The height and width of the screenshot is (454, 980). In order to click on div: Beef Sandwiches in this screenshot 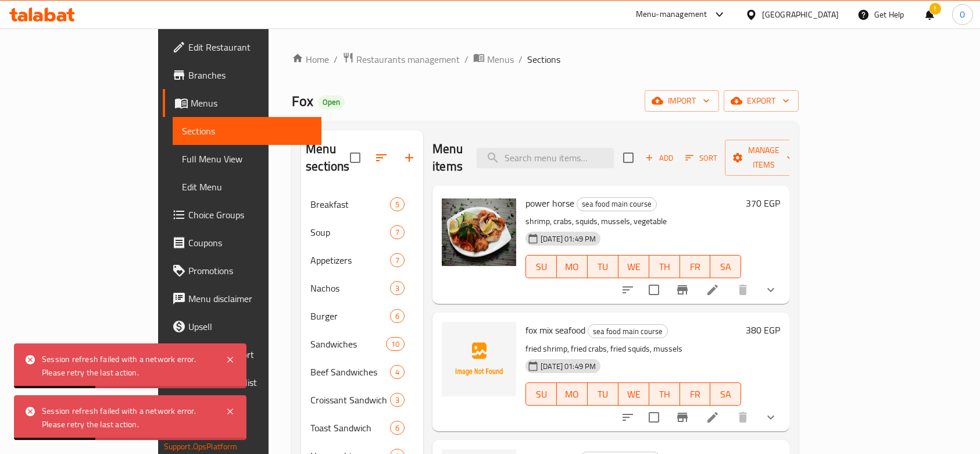, I will do `click(350, 371)`.